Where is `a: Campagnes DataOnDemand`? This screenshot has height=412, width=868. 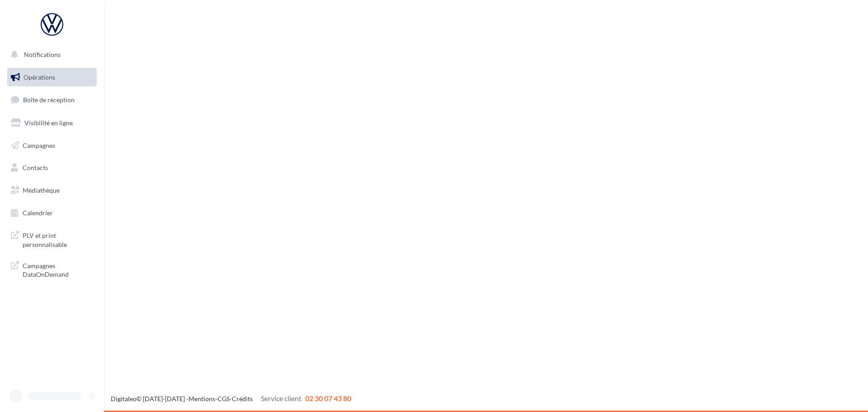 a: Campagnes DataOnDemand is located at coordinates (52, 269).